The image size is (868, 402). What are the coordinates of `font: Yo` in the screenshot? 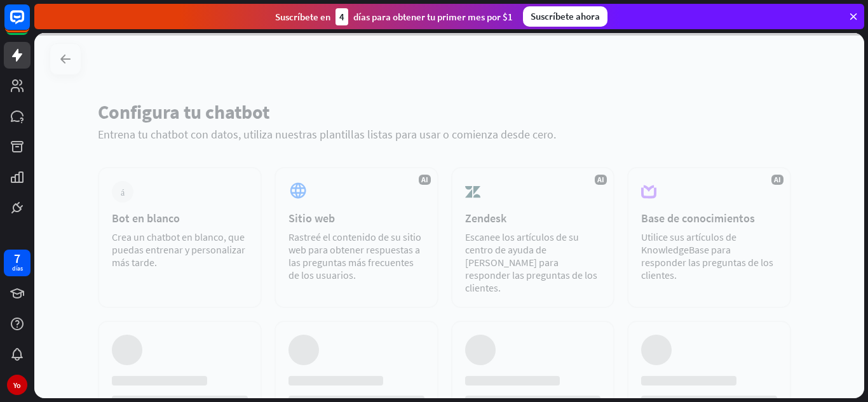 It's located at (17, 386).